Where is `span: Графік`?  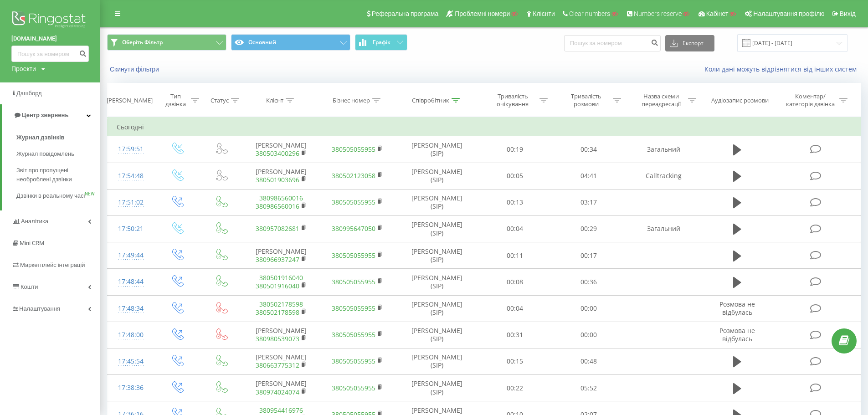 span: Графік is located at coordinates (381, 42).